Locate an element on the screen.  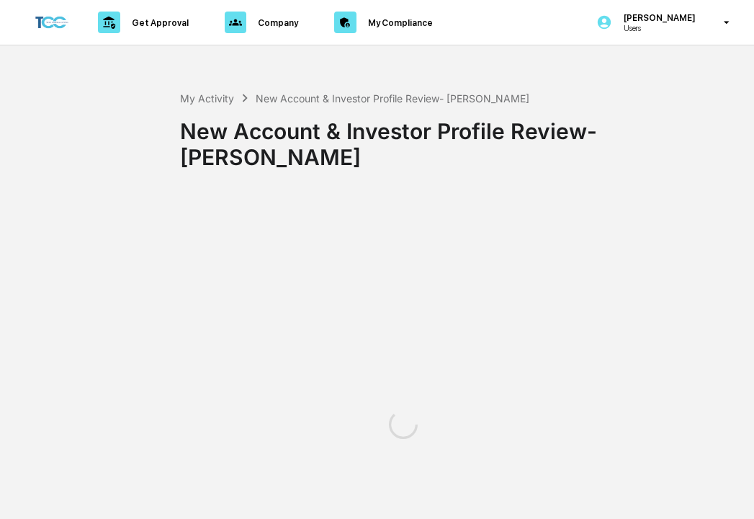
p: My Compliance is located at coordinates (398, 22).